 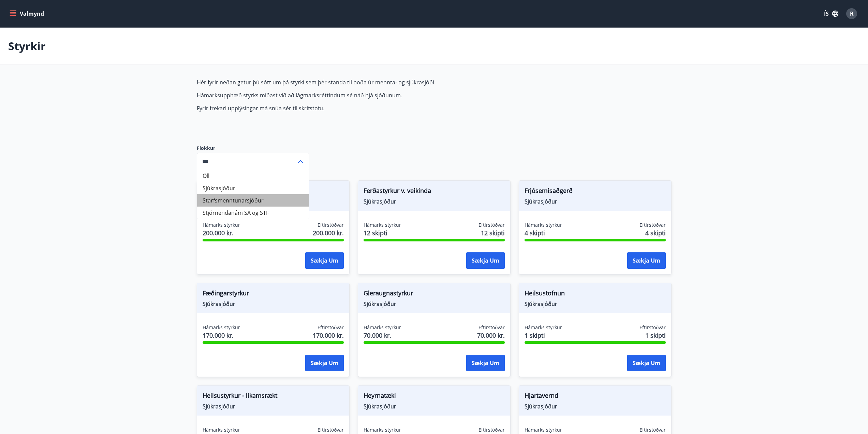 What do you see at coordinates (273, 294) in the screenshot?
I see `span: Fæðingarstyrkur` at bounding box center [273, 294].